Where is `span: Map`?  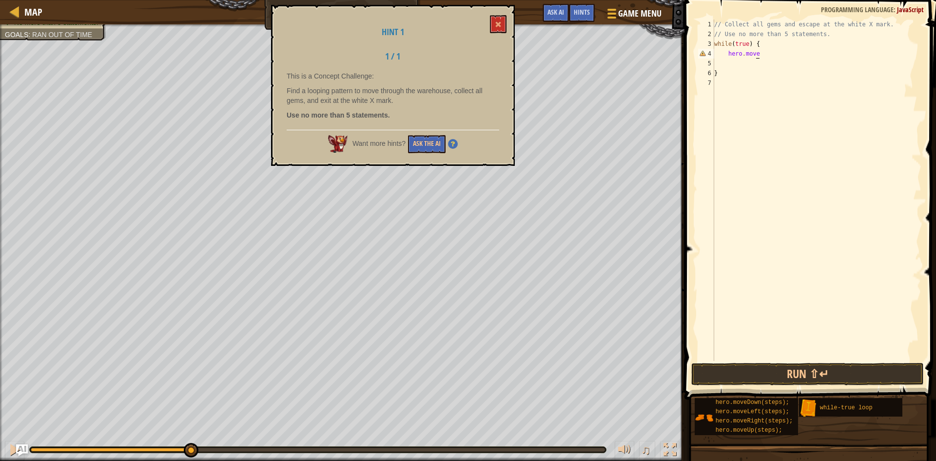 span: Map is located at coordinates (33, 12).